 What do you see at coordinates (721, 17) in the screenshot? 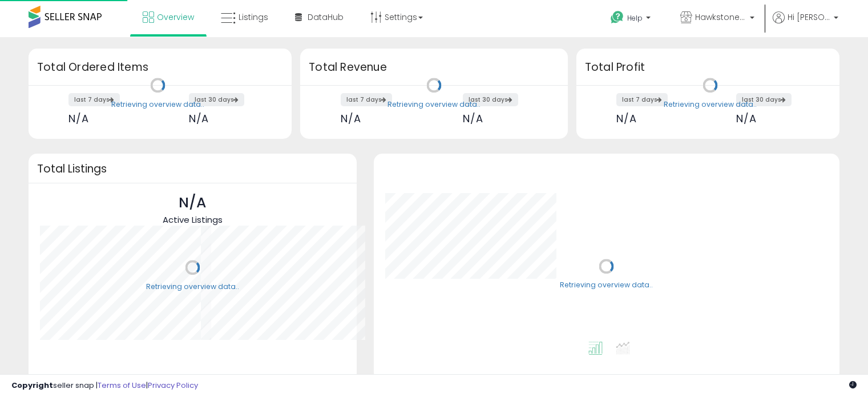
I see `span: Hawkstone Supply` at bounding box center [721, 17].